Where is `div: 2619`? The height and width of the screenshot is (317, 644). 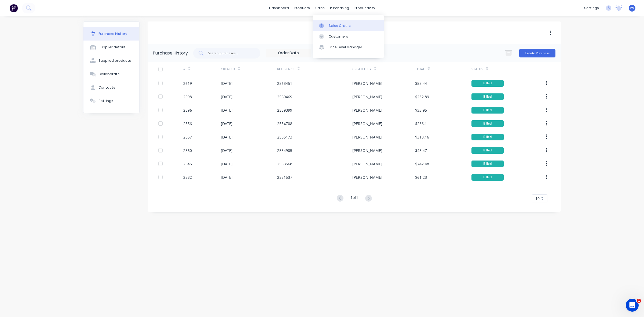
div: 2619 is located at coordinates (188, 83).